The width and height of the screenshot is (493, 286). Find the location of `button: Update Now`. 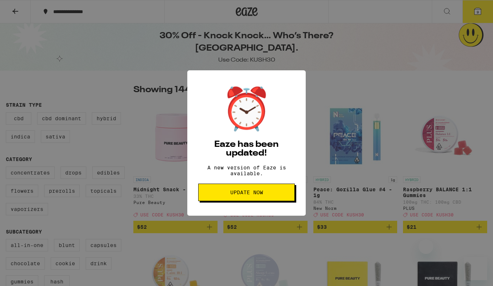

button: Update Now is located at coordinates (246, 192).